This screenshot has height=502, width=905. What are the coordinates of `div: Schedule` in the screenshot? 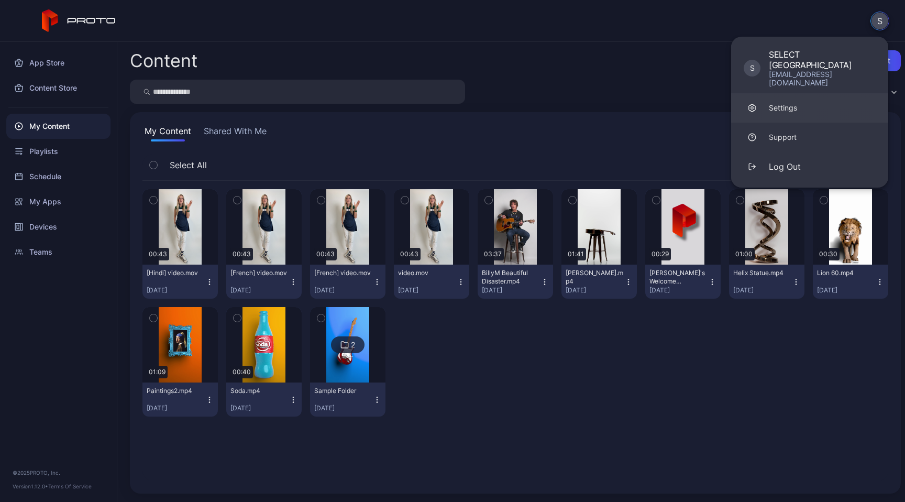 It's located at (58, 177).